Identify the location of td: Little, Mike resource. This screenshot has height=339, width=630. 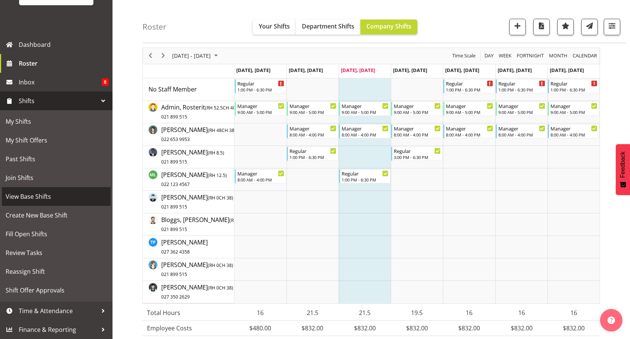
(188, 179).